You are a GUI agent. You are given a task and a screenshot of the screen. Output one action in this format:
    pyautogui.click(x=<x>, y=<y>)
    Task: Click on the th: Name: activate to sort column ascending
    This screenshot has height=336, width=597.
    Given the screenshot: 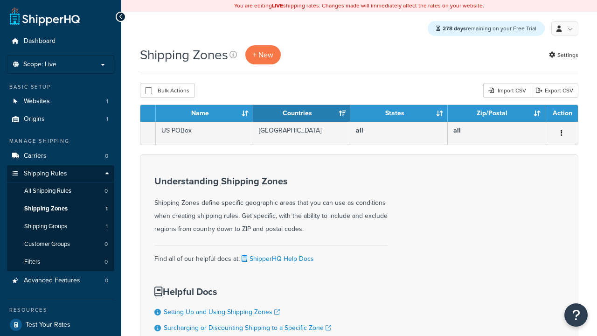 What is the action you would take?
    pyautogui.click(x=204, y=113)
    